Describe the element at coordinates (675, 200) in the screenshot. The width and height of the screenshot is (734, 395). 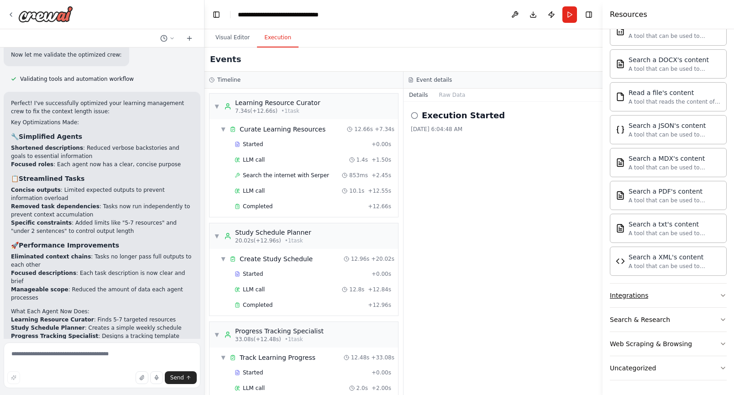
I see `div: A tool that can be used to semantic search a query from a PDF's content.` at that location.